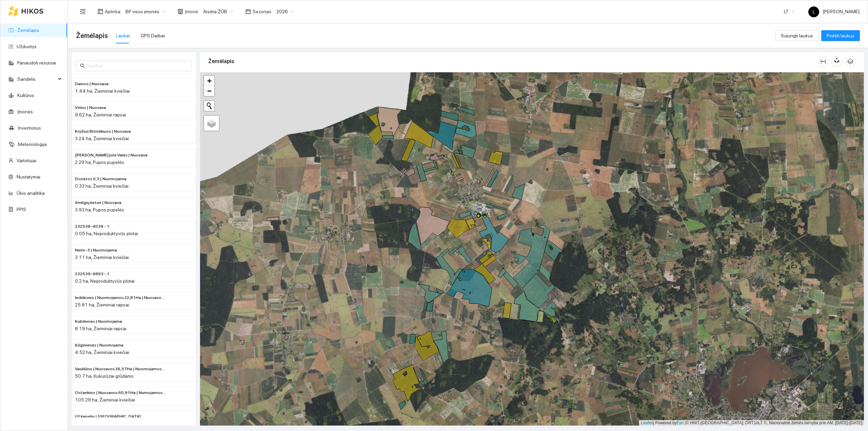  I want to click on span: Rolando prie Valės | Nuosava, so click(111, 155).